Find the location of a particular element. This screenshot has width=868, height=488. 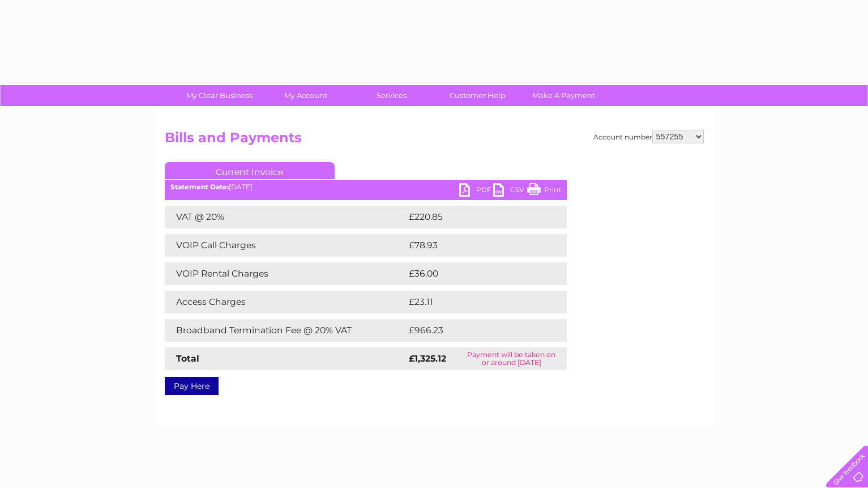

strong: Total is located at coordinates (187, 358).